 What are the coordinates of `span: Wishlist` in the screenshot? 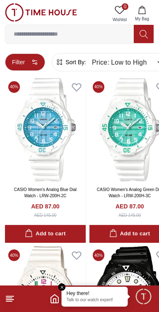 It's located at (120, 19).